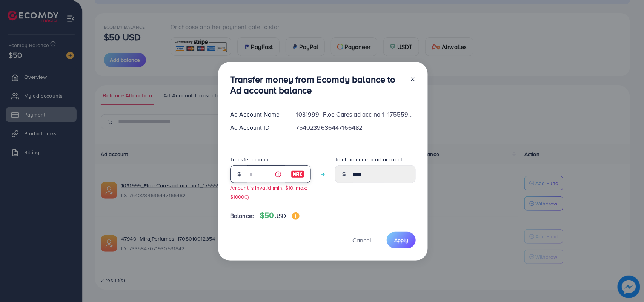  I want to click on div: 1031999_Floe Cares ad acc no 1_1755598915786, so click(356, 115).